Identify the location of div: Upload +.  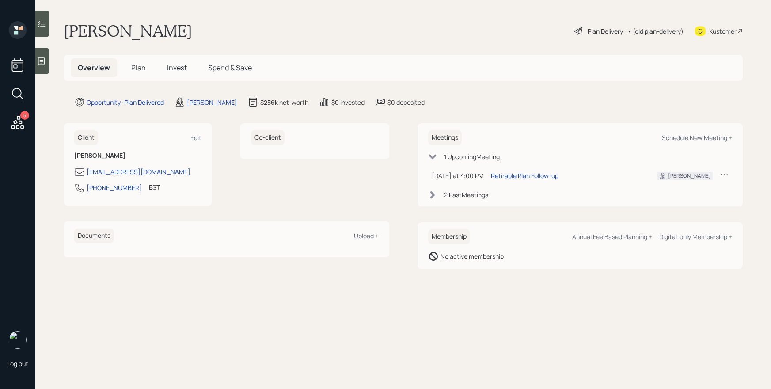
(366, 236).